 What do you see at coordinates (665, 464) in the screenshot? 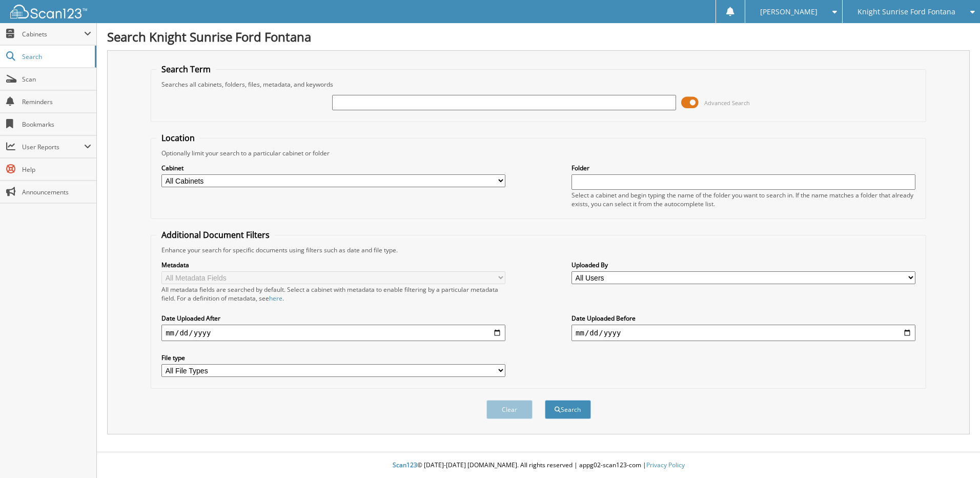
I see `a: Privacy Policy` at bounding box center [665, 464].